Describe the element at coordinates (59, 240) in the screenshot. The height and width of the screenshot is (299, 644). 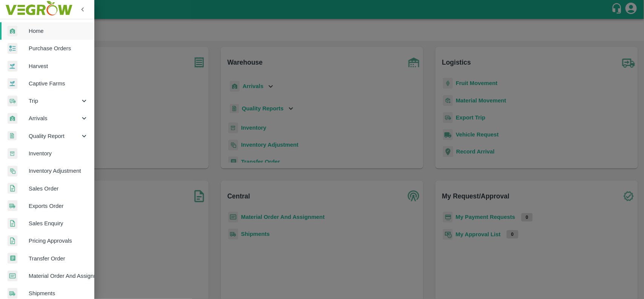
I see `span: Pricing Approvals` at that location.